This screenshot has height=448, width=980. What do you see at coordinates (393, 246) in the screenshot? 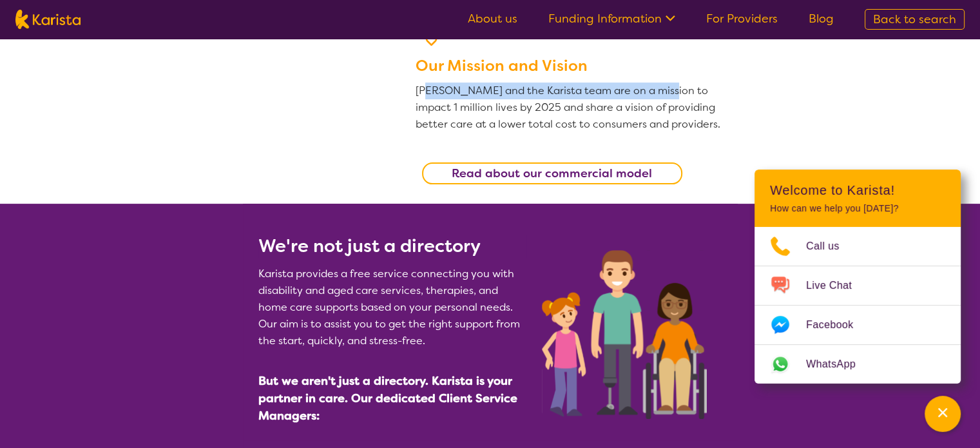
I see `h2: We're not just a directory` at bounding box center [393, 246].